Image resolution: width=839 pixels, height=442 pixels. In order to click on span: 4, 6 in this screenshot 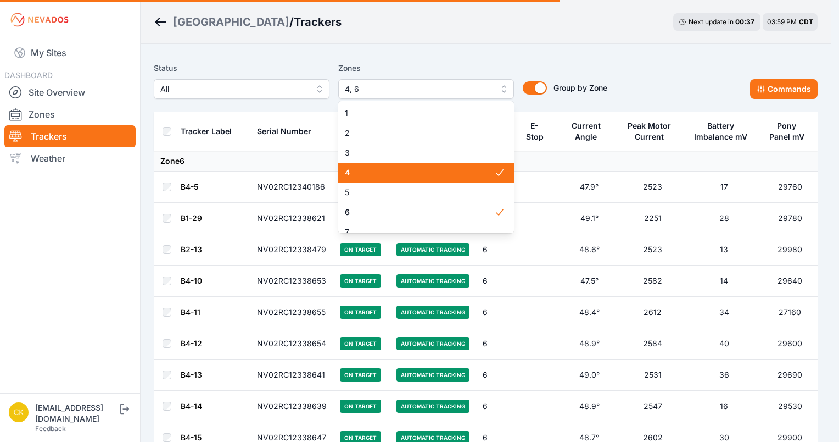, I will do `click(419, 89)`.